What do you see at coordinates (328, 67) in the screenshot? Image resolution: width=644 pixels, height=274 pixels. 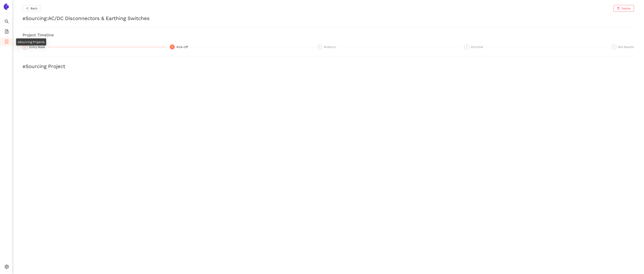 I see `h2: eSourcing Project` at bounding box center [328, 67].